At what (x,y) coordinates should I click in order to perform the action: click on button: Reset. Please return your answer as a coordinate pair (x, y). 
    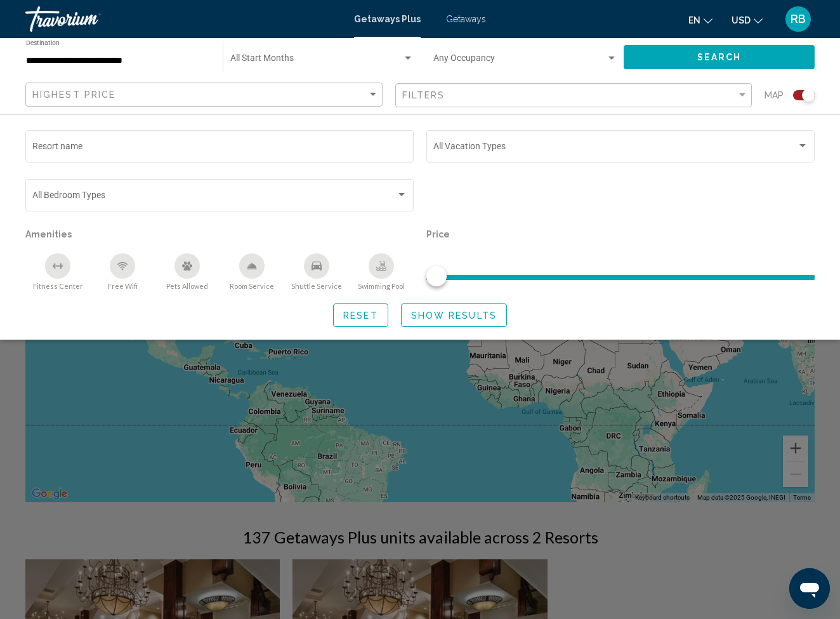
    Looking at the image, I should click on (360, 315).